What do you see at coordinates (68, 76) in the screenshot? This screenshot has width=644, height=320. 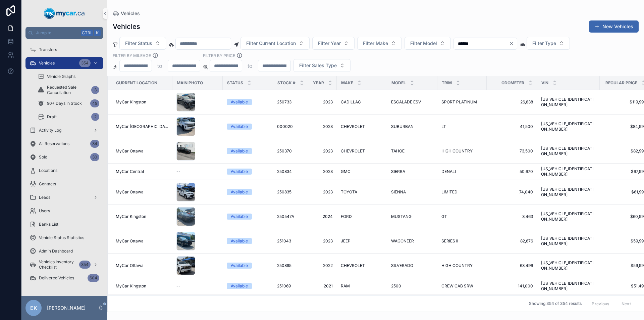 I see `a: Vehicle Graphs` at bounding box center [68, 76].